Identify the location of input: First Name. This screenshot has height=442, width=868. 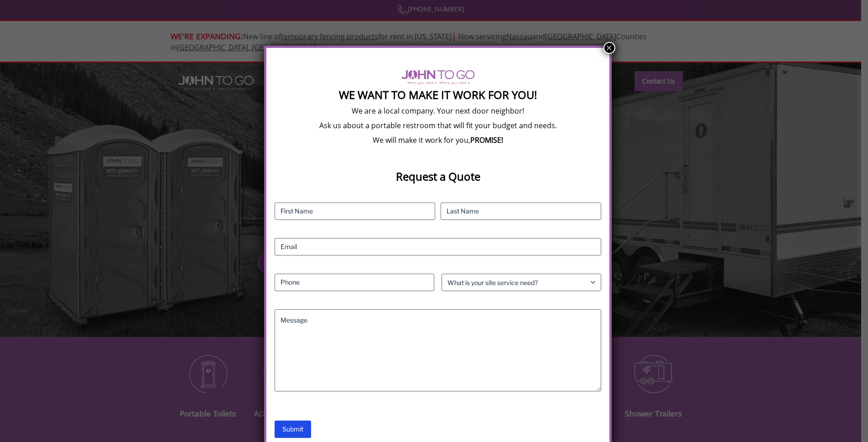
(355, 211).